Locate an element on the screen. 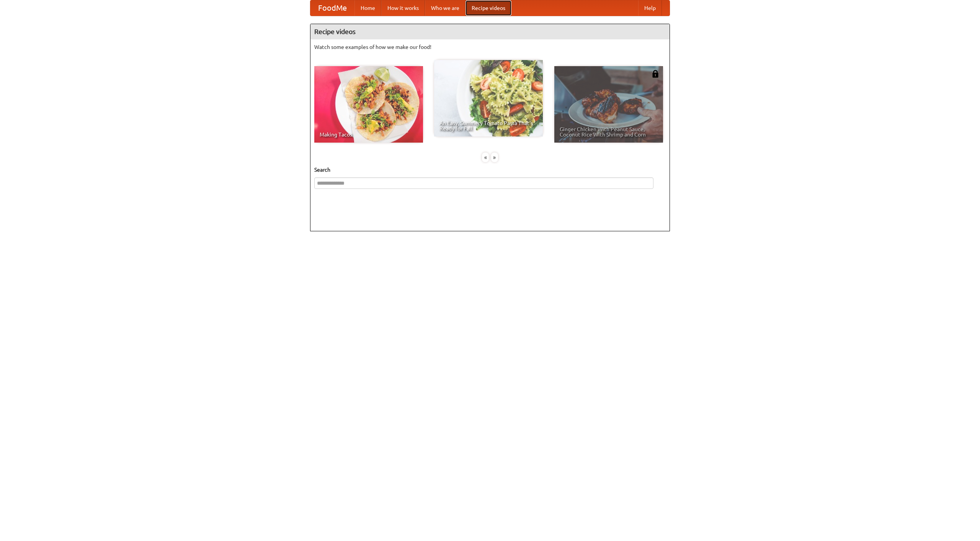 The height and width of the screenshot is (541, 980). a: FoodMe is located at coordinates (332, 8).